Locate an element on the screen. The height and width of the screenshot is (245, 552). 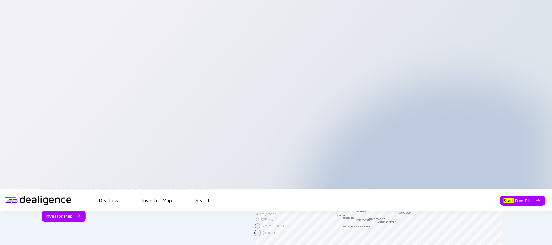
div: Free Trial is located at coordinates (523, 200).